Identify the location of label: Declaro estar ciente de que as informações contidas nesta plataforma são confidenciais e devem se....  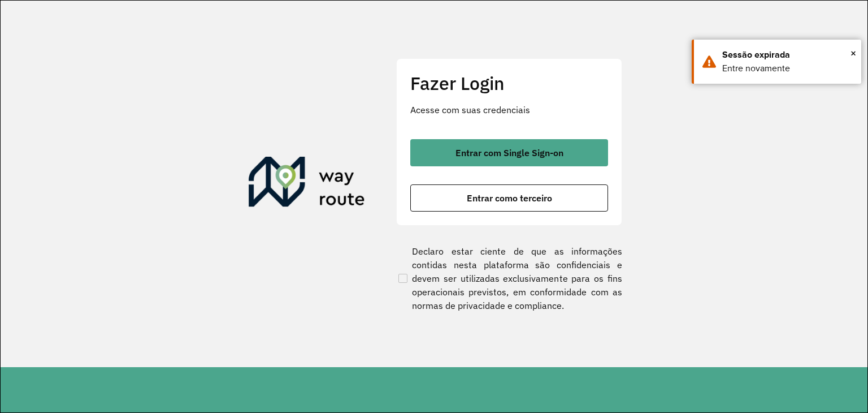
(510, 278).